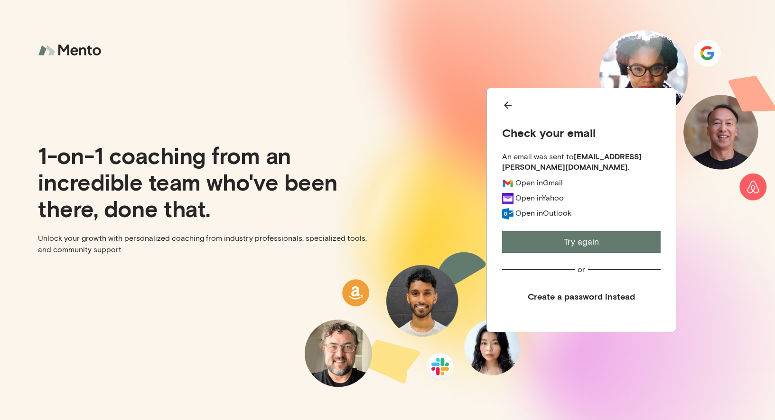  I want to click on a: Open inYahoo, so click(539, 199).